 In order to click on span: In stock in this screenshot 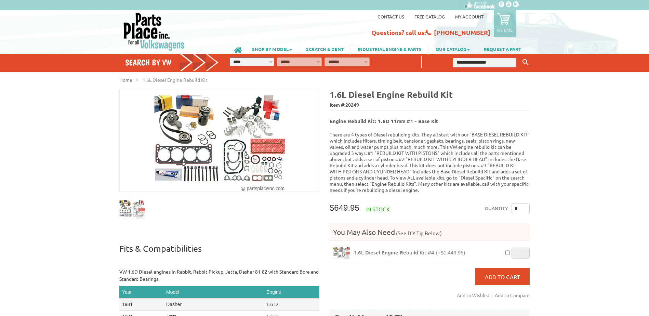, I will do `click(378, 209)`.